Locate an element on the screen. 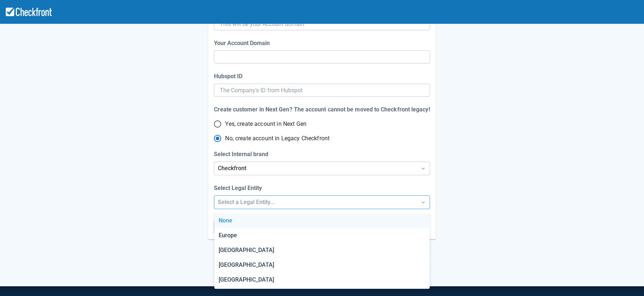 This screenshot has height=296, width=644. span: No, create account in Legacy Checkfront is located at coordinates (277, 138).